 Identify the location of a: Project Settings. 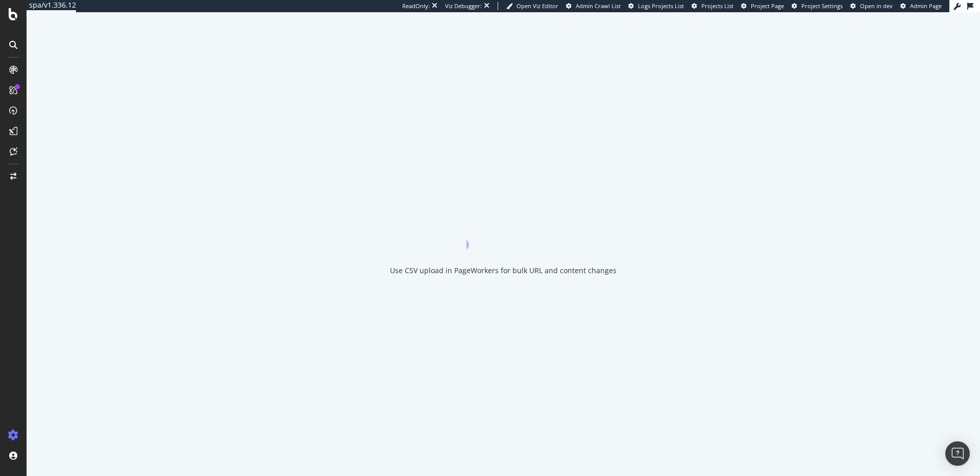
(817, 6).